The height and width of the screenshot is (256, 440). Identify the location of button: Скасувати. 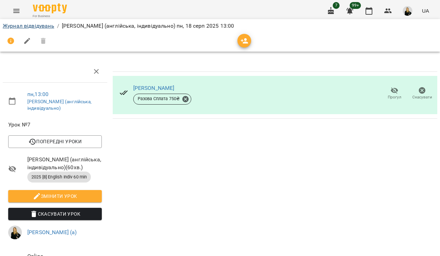
(422, 94).